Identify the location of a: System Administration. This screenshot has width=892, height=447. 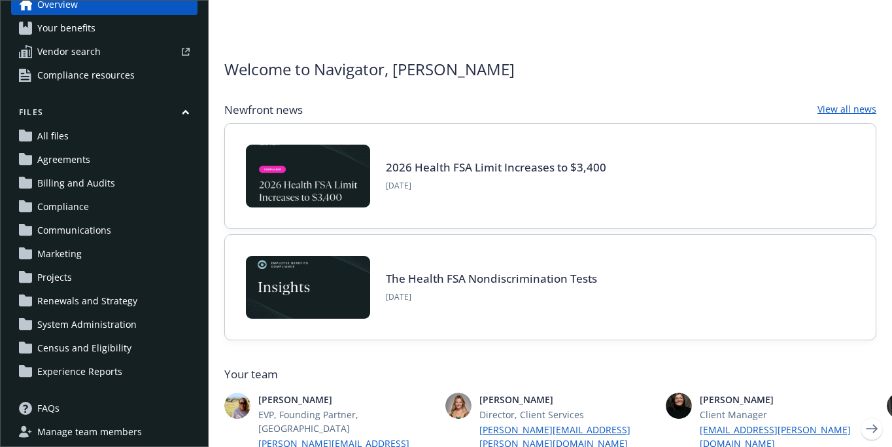
(104, 325).